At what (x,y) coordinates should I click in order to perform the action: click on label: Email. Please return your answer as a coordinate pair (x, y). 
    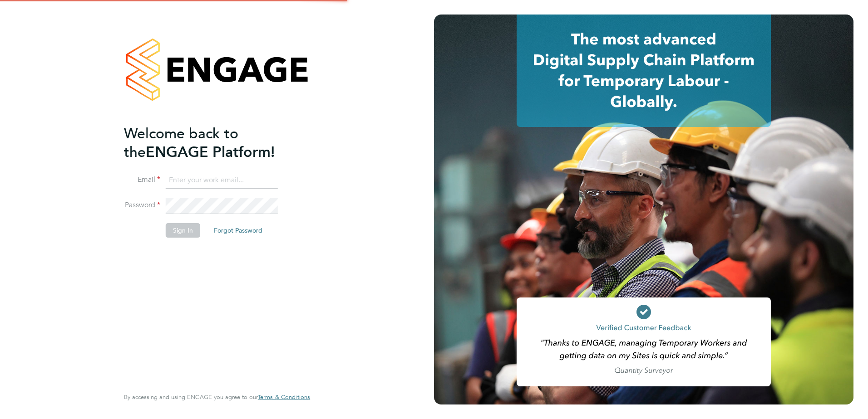
    Looking at the image, I should click on (142, 180).